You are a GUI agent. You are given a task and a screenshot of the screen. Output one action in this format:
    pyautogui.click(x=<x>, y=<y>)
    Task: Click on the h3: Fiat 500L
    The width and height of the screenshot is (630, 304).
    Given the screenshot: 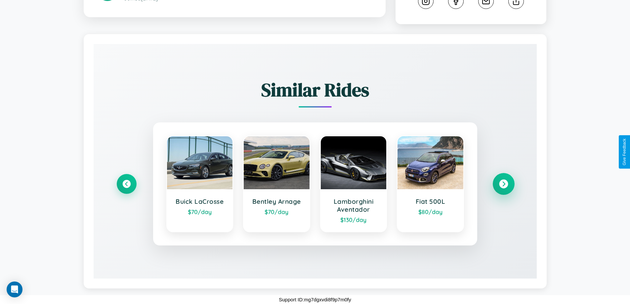 What is the action you would take?
    pyautogui.click(x=431, y=202)
    